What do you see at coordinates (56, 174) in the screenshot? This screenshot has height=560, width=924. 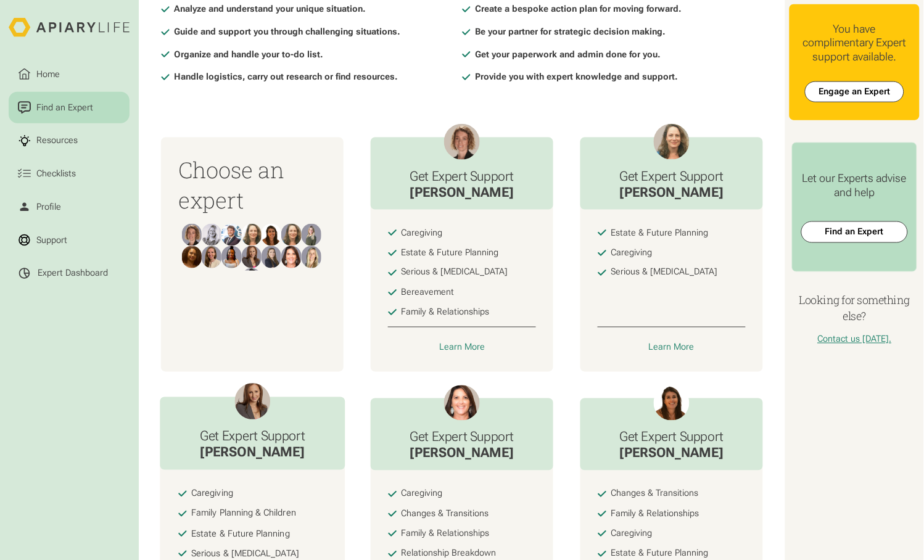 I see `div: Checklists` at bounding box center [56, 174].